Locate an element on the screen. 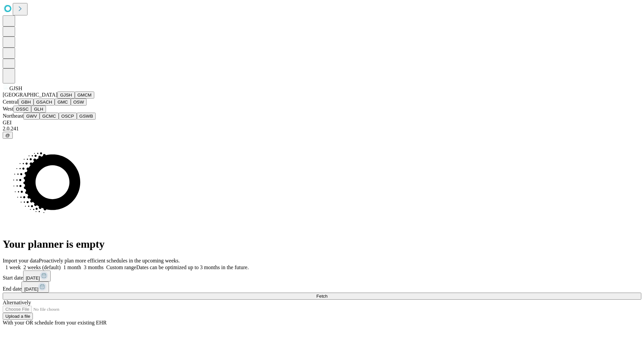 The width and height of the screenshot is (644, 362). span: Northeast is located at coordinates (13, 116).